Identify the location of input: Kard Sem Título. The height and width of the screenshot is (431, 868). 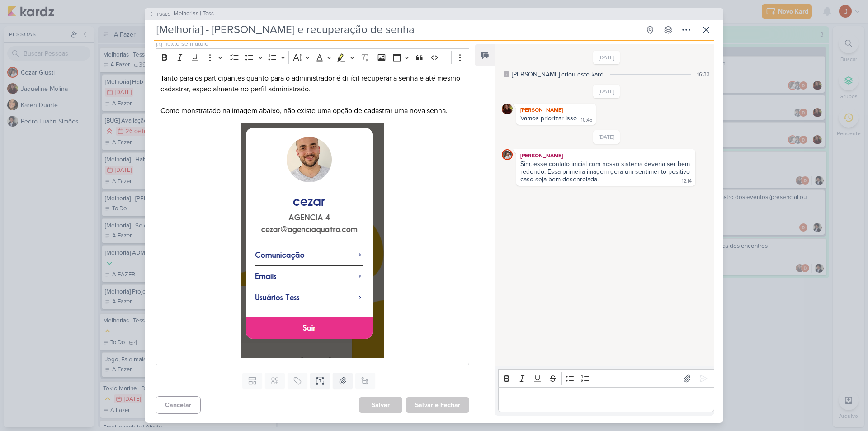
(397, 29).